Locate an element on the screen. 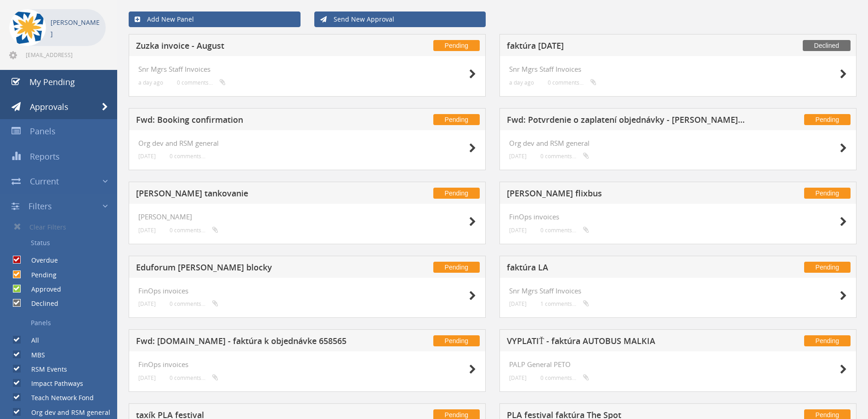  label: Teach Network Fond is located at coordinates (58, 398).